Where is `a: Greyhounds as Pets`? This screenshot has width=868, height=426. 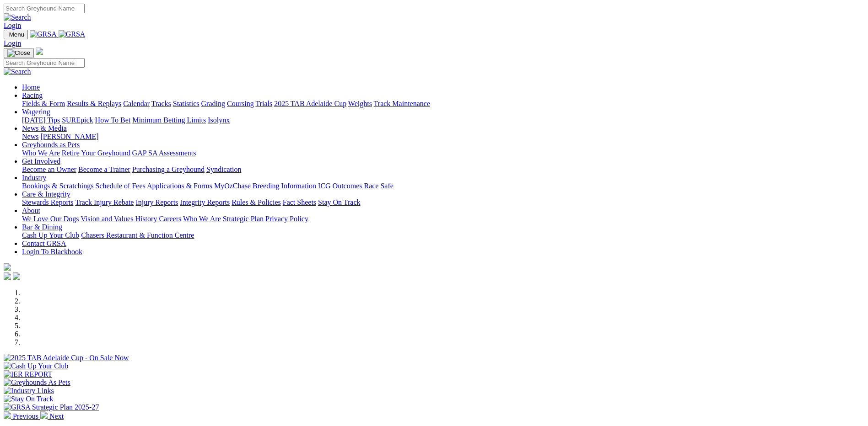 a: Greyhounds as Pets is located at coordinates (51, 145).